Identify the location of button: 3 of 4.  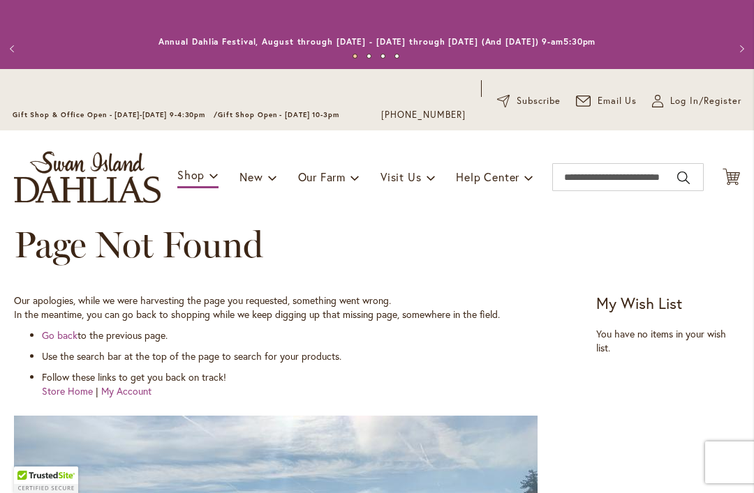
(382, 56).